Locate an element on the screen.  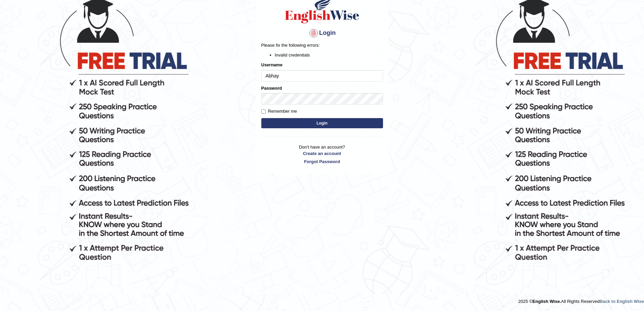
p: Don't have an account? is located at coordinates (322, 154).